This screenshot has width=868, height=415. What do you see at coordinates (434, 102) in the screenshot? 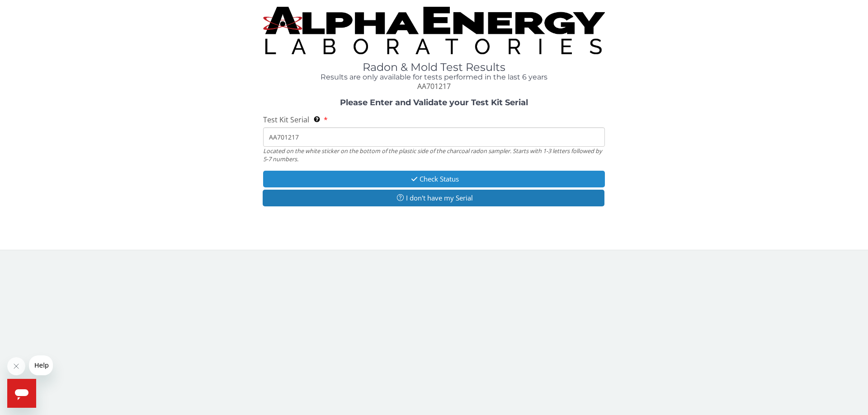
I see `strong: Please Enter and Validate your Test Kit Serial` at bounding box center [434, 102].